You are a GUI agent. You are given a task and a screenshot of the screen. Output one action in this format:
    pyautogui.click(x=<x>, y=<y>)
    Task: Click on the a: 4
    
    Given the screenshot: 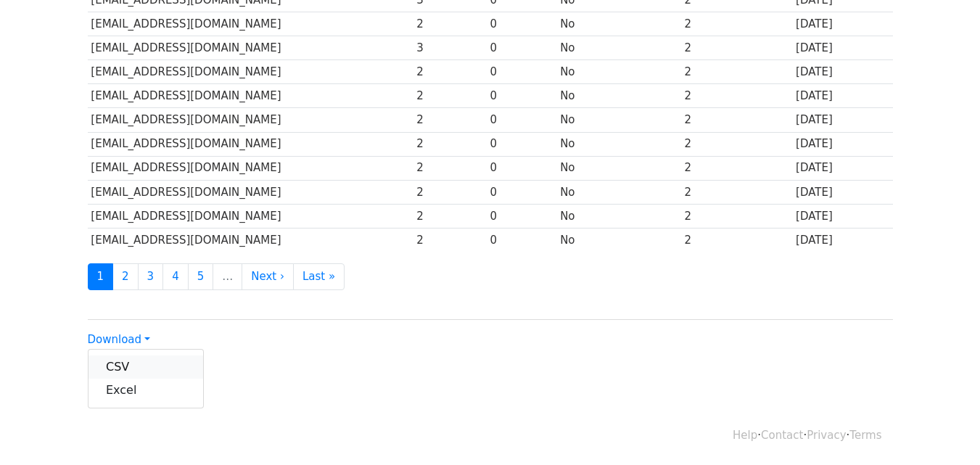 What is the action you would take?
    pyautogui.click(x=176, y=276)
    